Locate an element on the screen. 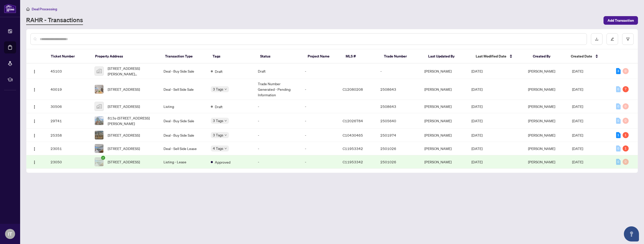 The width and height of the screenshot is (644, 244). span: C10430465 is located at coordinates (352, 135).